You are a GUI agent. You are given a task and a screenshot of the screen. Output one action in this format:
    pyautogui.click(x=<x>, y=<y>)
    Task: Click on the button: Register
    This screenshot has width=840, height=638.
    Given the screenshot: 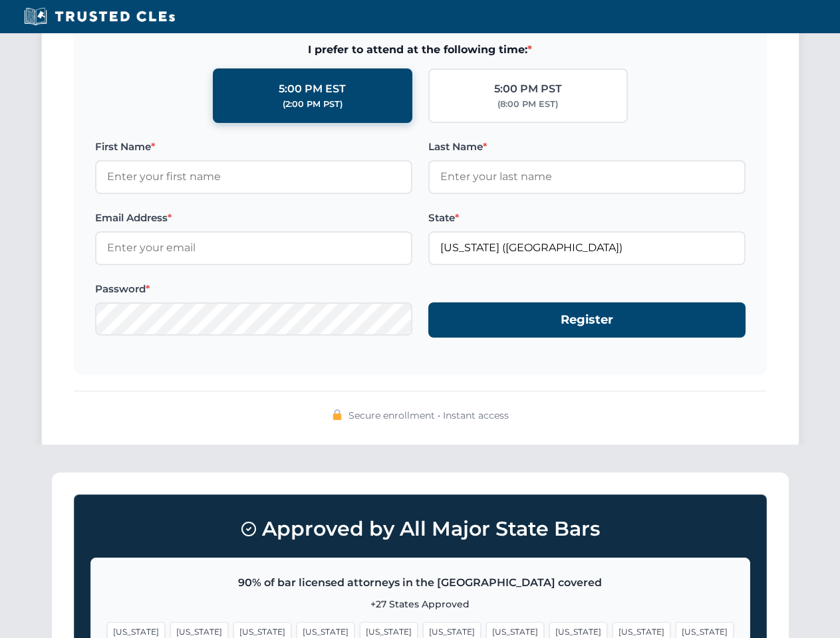 What is the action you would take?
    pyautogui.click(x=587, y=320)
    